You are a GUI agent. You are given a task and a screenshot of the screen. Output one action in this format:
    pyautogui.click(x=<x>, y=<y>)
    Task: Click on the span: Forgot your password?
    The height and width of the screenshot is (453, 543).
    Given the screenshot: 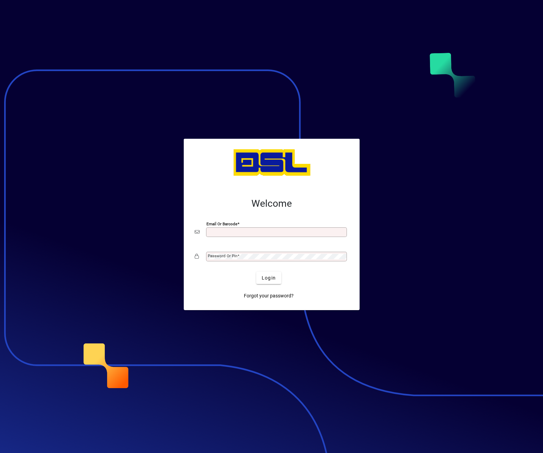 What is the action you would take?
    pyautogui.click(x=268, y=296)
    